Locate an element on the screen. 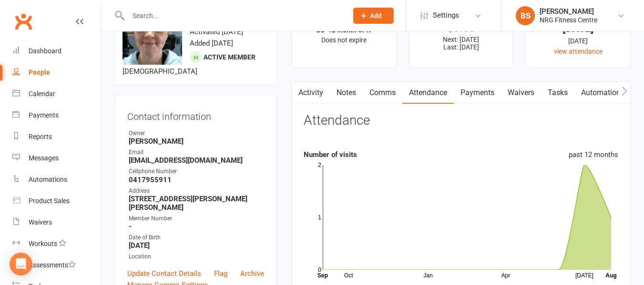 The height and width of the screenshot is (285, 644). span: Settings is located at coordinates (446, 15).